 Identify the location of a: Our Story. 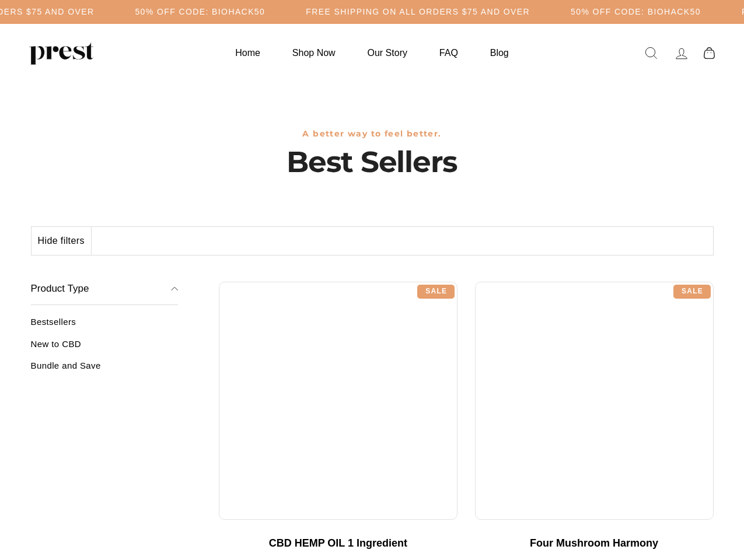
(387, 52).